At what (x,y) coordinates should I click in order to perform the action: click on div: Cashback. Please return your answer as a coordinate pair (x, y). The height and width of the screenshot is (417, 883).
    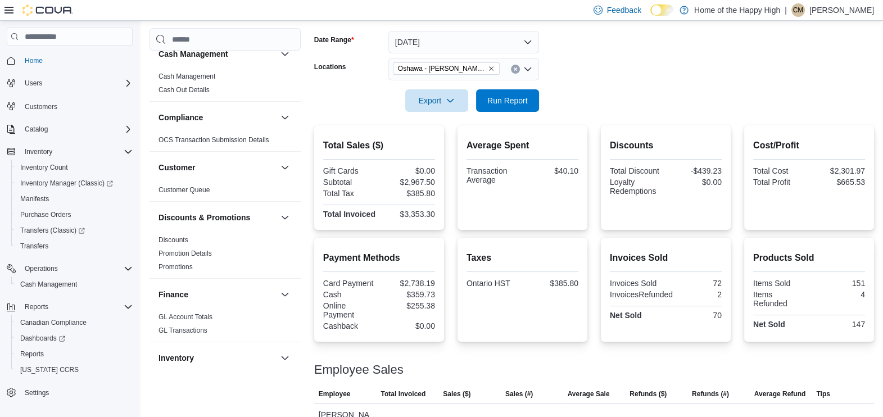
    Looking at the image, I should click on (350, 326).